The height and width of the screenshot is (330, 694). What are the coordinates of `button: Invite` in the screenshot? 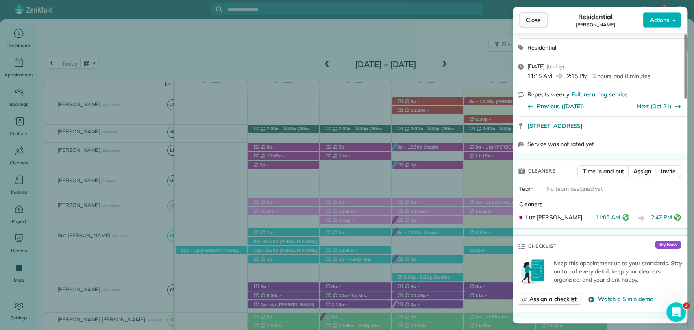 It's located at (669, 171).